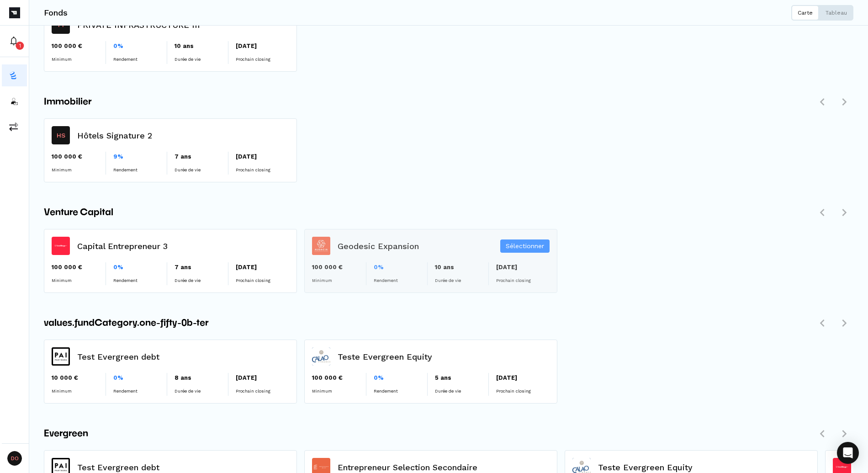 The width and height of the screenshot is (868, 473). Describe the element at coordinates (56, 13) in the screenshot. I see `h3: Fonds` at that location.